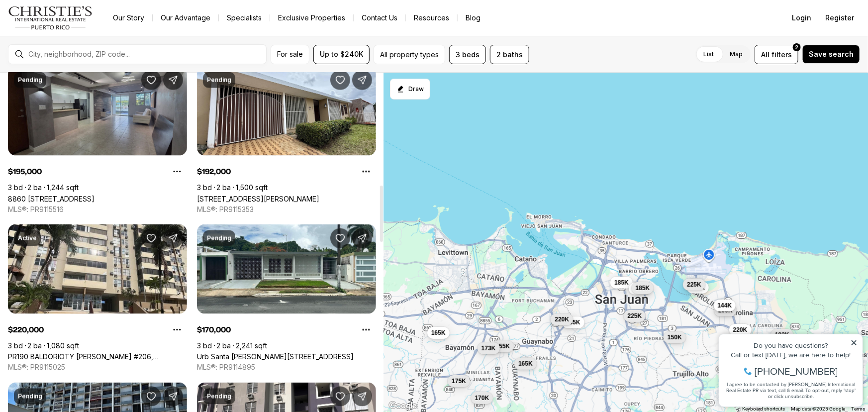 The height and width of the screenshot is (412, 868). What do you see at coordinates (341, 54) in the screenshot?
I see `button: Up to $240K` at bounding box center [341, 54].